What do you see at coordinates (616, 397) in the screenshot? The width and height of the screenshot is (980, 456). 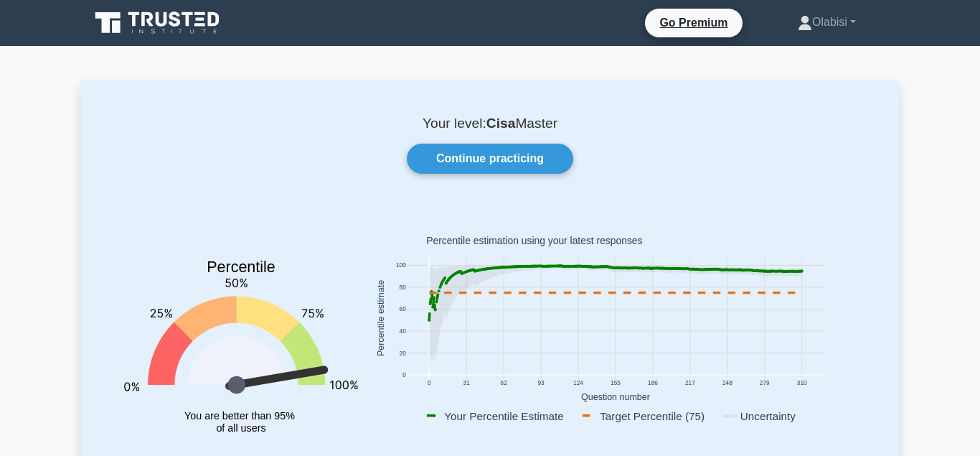 I see `text: Question number` at bounding box center [616, 397].